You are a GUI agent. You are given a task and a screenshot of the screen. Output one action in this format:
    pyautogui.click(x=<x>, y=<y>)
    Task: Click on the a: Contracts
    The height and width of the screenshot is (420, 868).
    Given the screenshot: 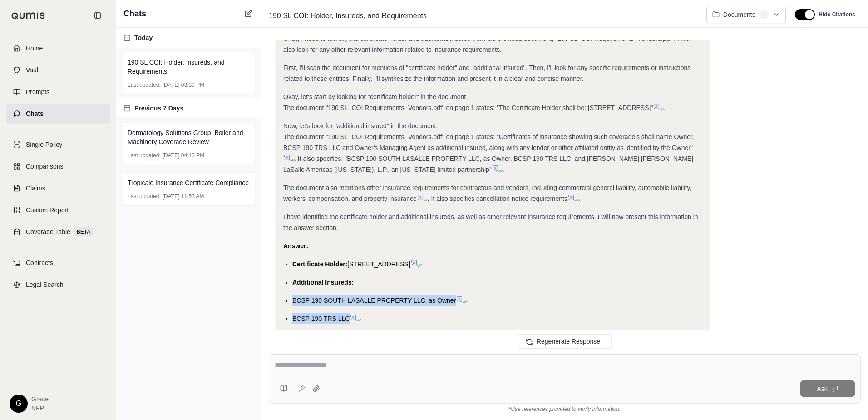 What is the action you would take?
    pyautogui.click(x=58, y=263)
    